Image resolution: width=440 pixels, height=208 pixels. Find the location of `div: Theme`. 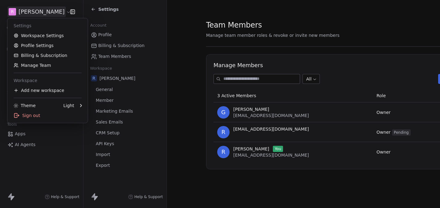

div: Theme is located at coordinates (24, 105).